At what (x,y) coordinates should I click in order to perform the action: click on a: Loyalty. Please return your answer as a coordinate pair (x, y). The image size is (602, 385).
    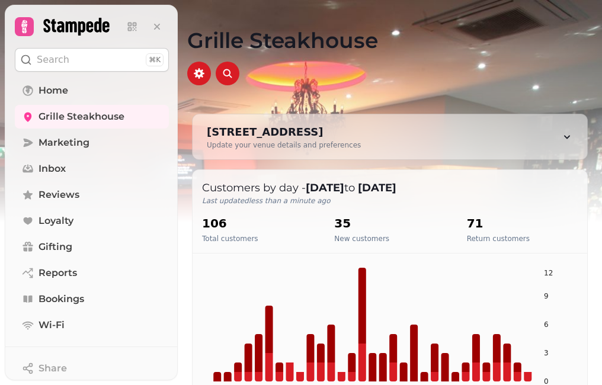
    Looking at the image, I should click on (92, 221).